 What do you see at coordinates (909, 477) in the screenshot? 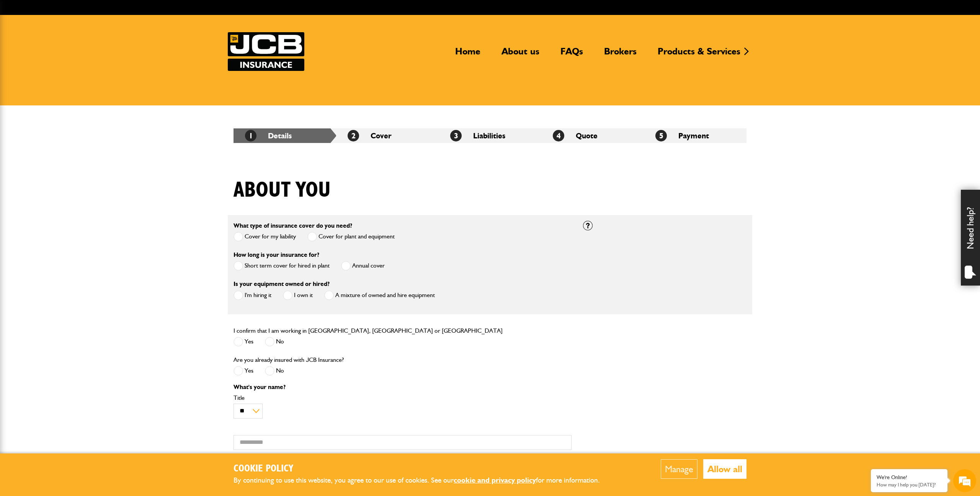
I see `div: We're Online!` at bounding box center [909, 477].